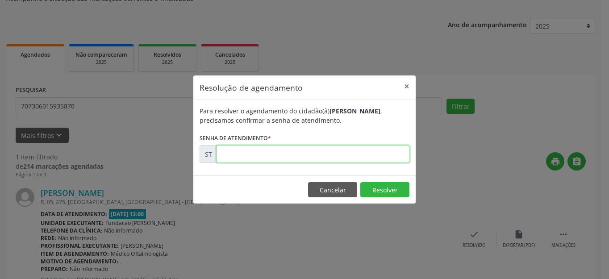 Image resolution: width=609 pixels, height=279 pixels. What do you see at coordinates (251, 88) in the screenshot?
I see `h5: Resolução de agendamento` at bounding box center [251, 88].